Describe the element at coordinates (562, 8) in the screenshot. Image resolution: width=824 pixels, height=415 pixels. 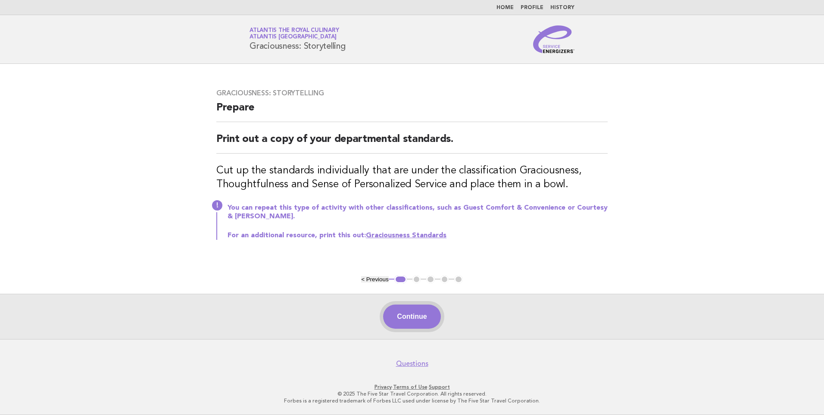
I see `a: History` at that location.